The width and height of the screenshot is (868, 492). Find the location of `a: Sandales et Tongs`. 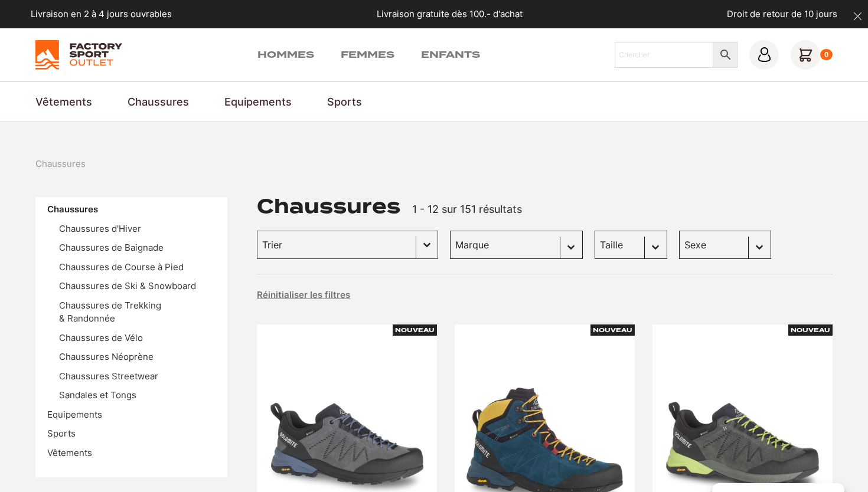

a: Sandales et Tongs is located at coordinates (97, 395).